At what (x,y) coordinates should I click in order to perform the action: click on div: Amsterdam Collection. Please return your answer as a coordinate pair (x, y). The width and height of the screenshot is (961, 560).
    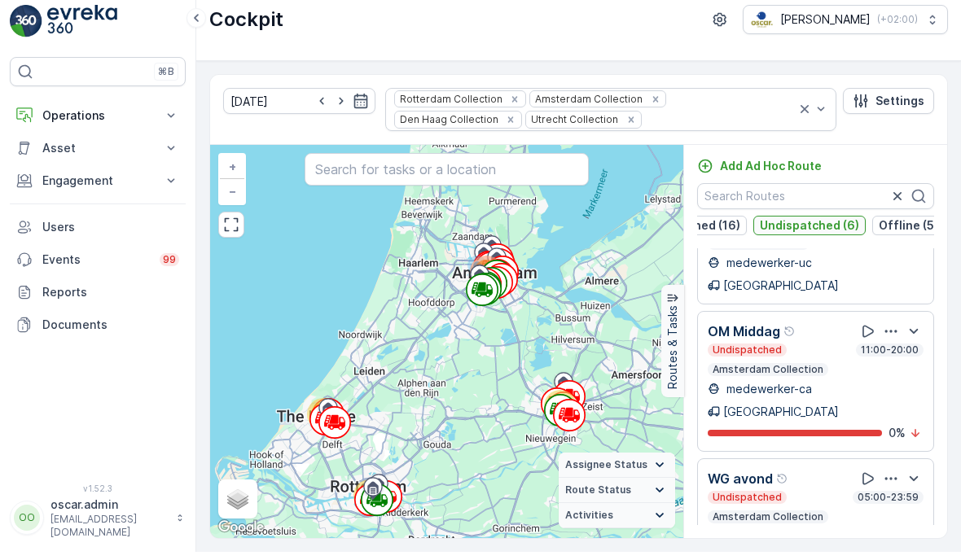
    Looking at the image, I should click on (587, 107).